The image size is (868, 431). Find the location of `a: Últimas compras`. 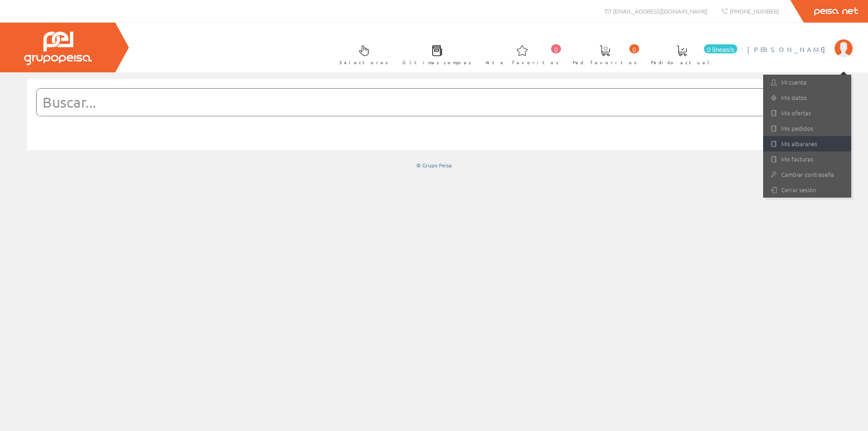

a: Últimas compras is located at coordinates (435, 54).